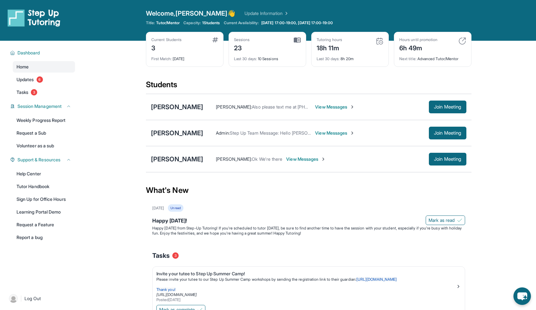 The height and width of the screenshot is (310, 536). What do you see at coordinates (176, 208) in the screenshot?
I see `div: Unread` at bounding box center [176, 208].